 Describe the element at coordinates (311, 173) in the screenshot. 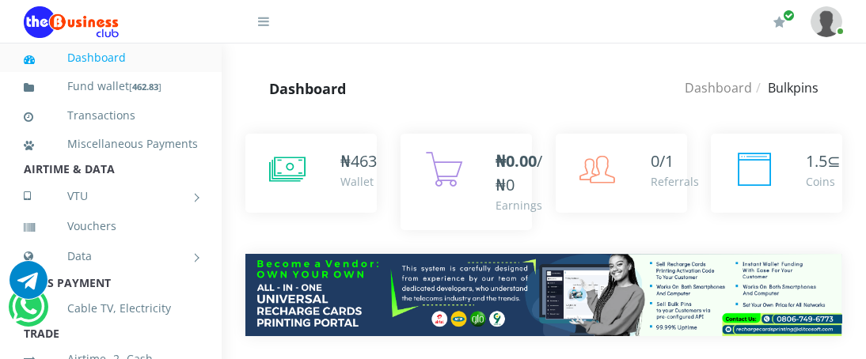

I see `a: ₦463 Wallet` at that location.